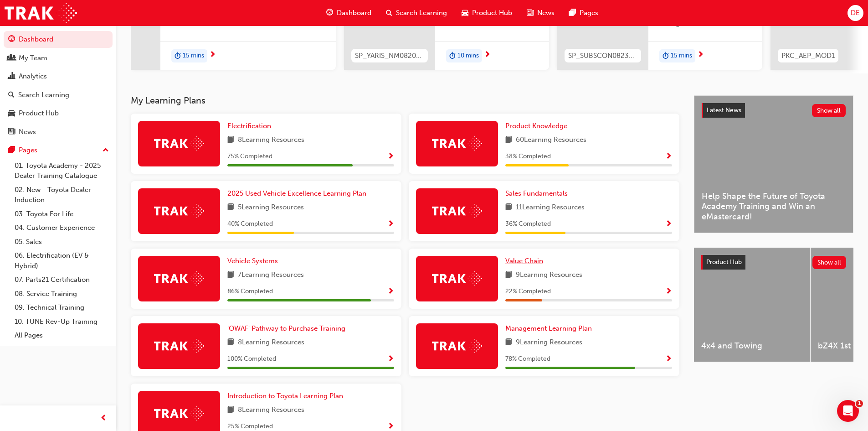  What do you see at coordinates (546, 13) in the screenshot?
I see `span: News` at bounding box center [546, 13].